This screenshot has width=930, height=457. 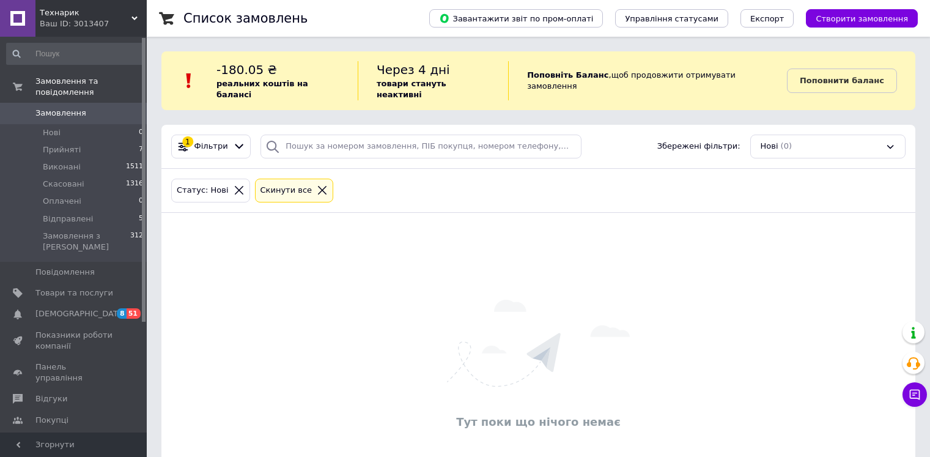 I want to click on b: товари стануть неактивні, so click(x=412, y=89).